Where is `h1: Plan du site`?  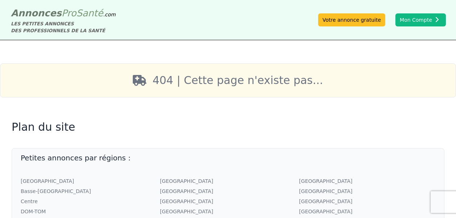 h1: Plan du site is located at coordinates (228, 127).